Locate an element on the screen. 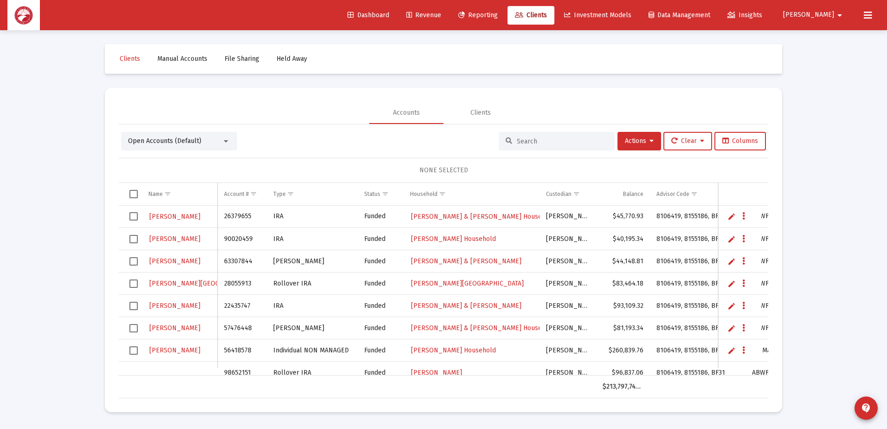 Image resolution: width=887 pixels, height=429 pixels. span: File Sharing is located at coordinates (242, 58).